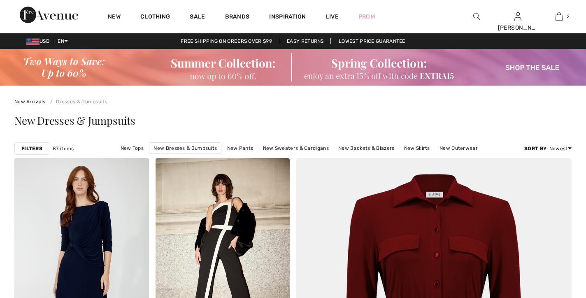 The width and height of the screenshot is (586, 298). I want to click on a: Sale, so click(197, 17).